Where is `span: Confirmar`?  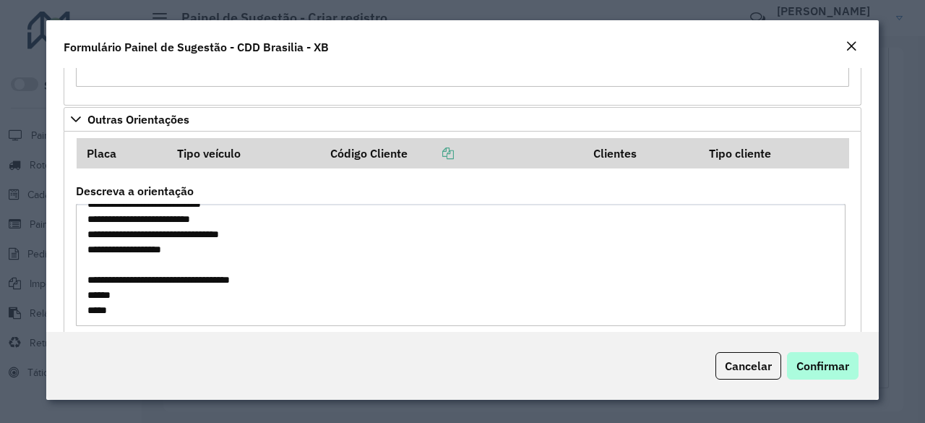
span: Confirmar is located at coordinates (823, 366).